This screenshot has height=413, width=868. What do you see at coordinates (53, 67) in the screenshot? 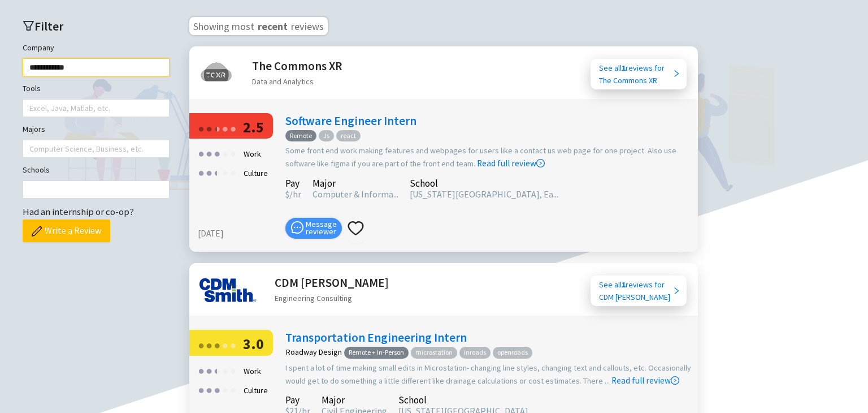
I see `input: Company` at bounding box center [53, 67].